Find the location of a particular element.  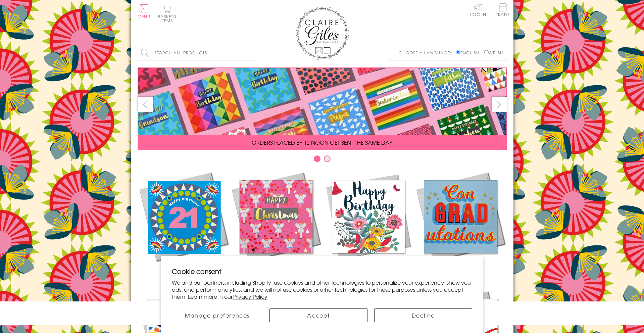

a: Trade is located at coordinates (503, 10).